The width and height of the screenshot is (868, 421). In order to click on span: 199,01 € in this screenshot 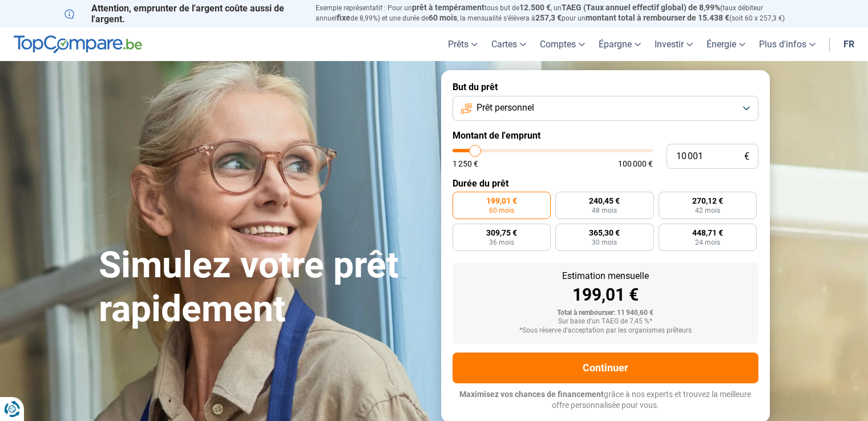, I will do `click(502, 201)`.